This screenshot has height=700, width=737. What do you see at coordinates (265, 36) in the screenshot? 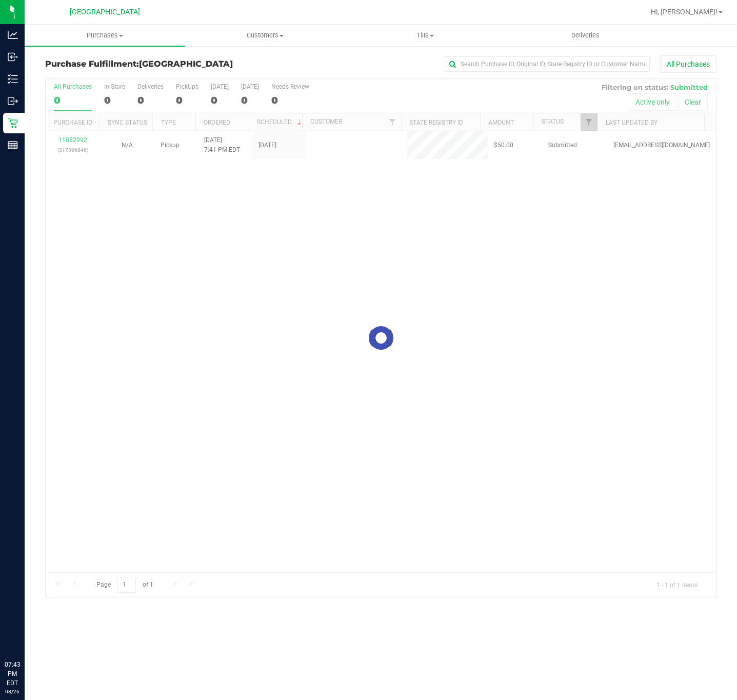
I see `a: Customers` at bounding box center [265, 36].